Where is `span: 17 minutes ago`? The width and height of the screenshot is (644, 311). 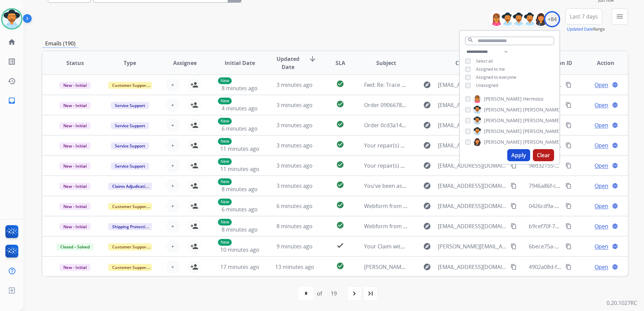
span: 17 minutes ago is located at coordinates (240, 267).